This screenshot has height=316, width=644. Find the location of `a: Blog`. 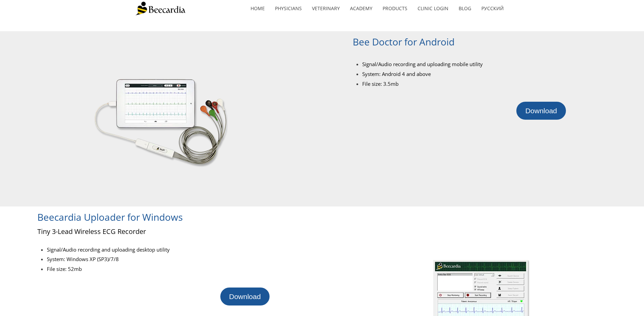

a: Blog is located at coordinates (465, 9).